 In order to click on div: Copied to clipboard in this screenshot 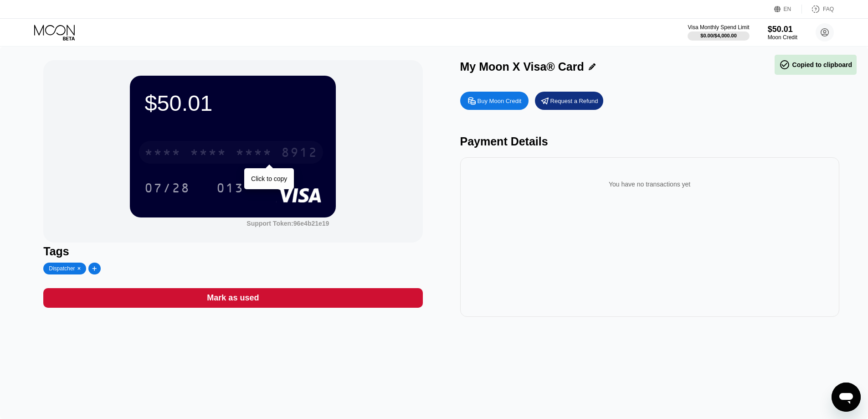, I will do `click(815, 65)`.